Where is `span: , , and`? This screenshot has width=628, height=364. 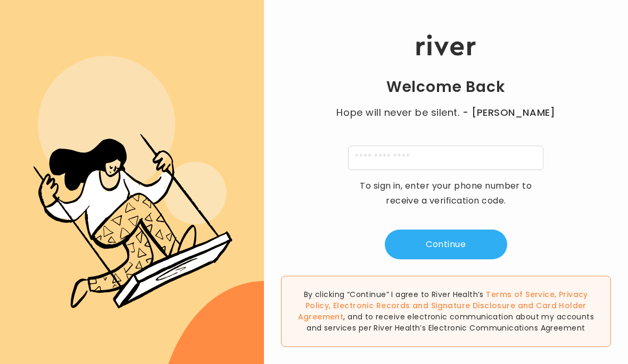 span: , , and is located at coordinates (443, 305).